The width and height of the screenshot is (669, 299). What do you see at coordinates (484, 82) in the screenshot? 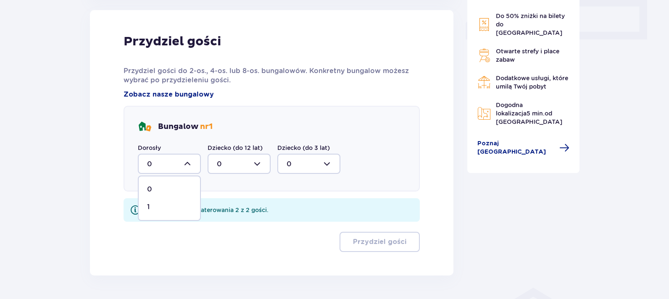
I see `img: Restaurant Icon` at bounding box center [484, 82].